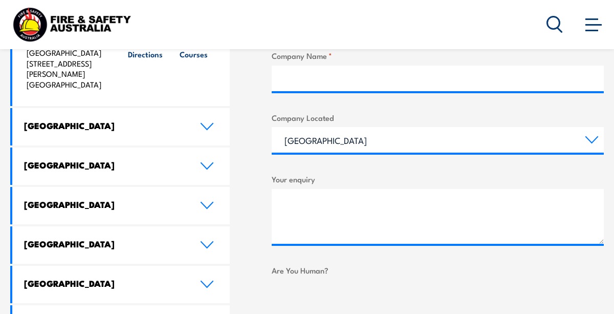 The height and width of the screenshot is (314, 614). What do you see at coordinates (145, 55) in the screenshot?
I see `a: Directions` at bounding box center [145, 55].